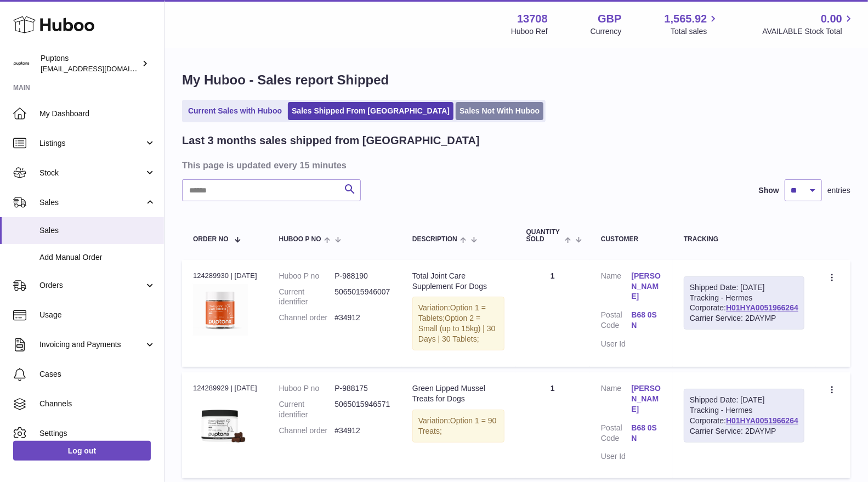  Describe the element at coordinates (500, 110) in the screenshot. I see `a: Sales Not With Huboo` at that location.